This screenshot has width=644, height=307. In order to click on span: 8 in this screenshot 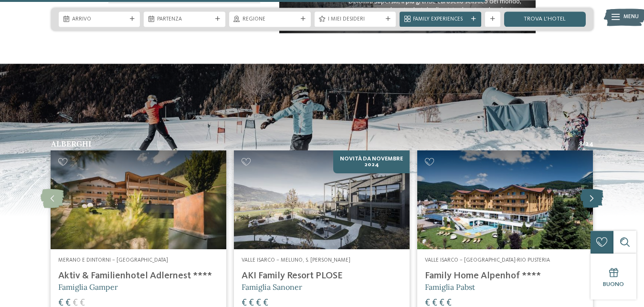, I will do `click(581, 144)`.